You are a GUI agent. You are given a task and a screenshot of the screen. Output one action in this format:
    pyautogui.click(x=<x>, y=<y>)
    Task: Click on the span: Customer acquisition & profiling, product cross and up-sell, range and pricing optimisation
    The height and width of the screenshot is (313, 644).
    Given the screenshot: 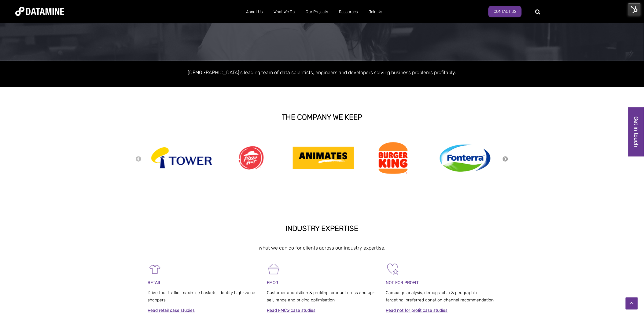 What is the action you would take?
    pyautogui.click(x=320, y=296)
    